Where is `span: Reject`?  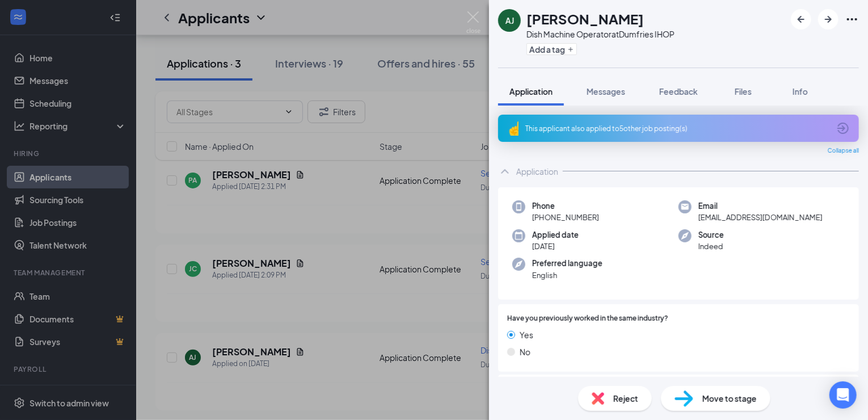
span: Reject is located at coordinates (625, 399).